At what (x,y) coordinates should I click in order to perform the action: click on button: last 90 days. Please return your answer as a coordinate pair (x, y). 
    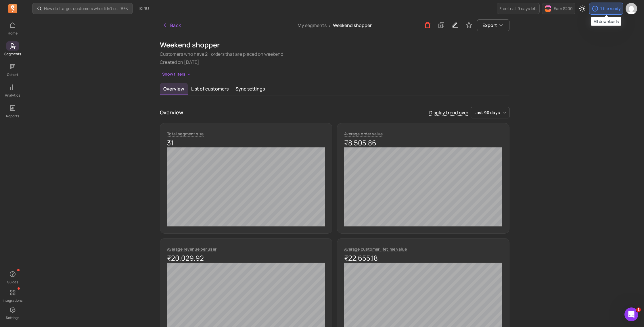
    Looking at the image, I should click on (490, 113).